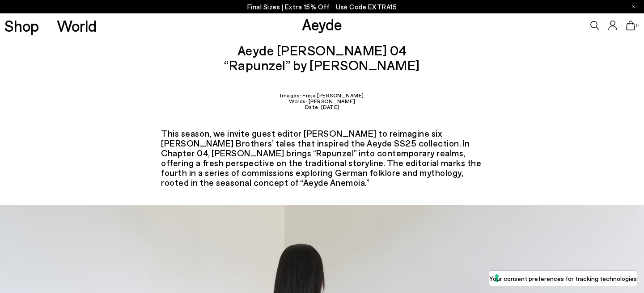 The width and height of the screenshot is (644, 293). Describe the element at coordinates (564, 279) in the screenshot. I see `button: Your consent preferences for tracking technologies` at that location.